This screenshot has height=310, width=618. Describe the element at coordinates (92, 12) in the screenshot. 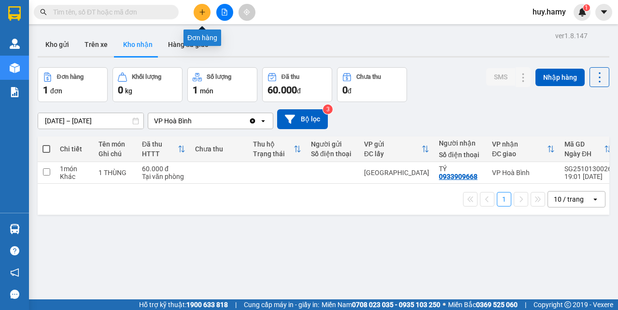

I see `b: Nhà Xe Hà My` at that location.